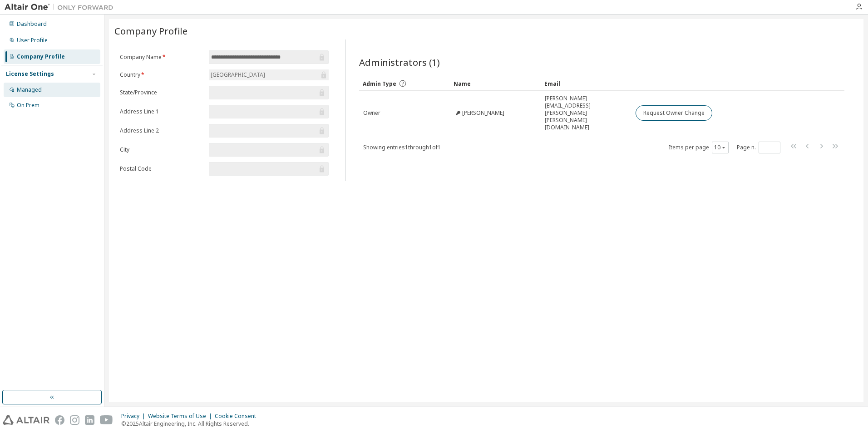 This screenshot has height=433, width=868. What do you see at coordinates (61, 7) in the screenshot?
I see `img: Altair One` at bounding box center [61, 7].